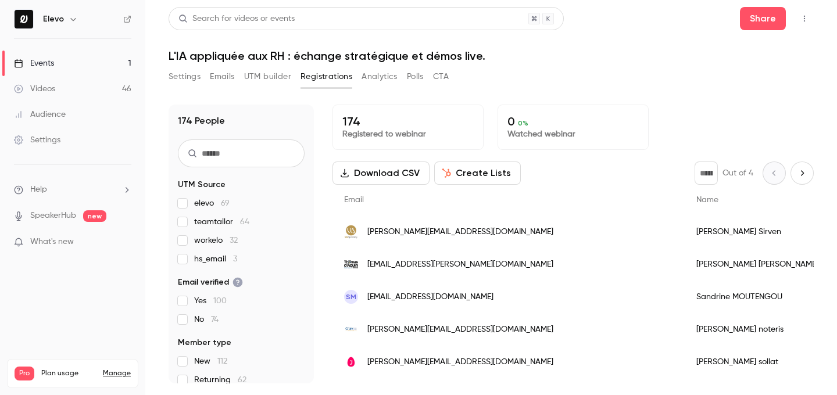  I want to click on span: workelo, so click(216, 241).